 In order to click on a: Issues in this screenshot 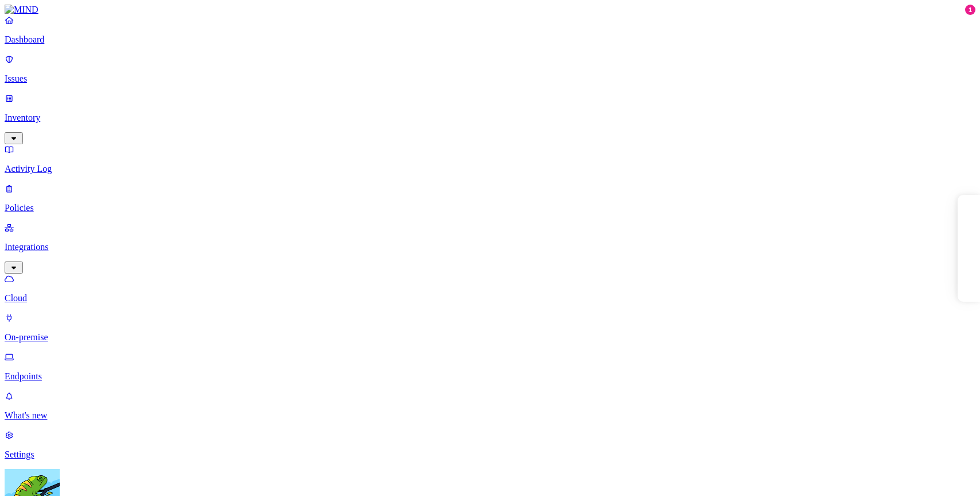, I will do `click(490, 69)`.